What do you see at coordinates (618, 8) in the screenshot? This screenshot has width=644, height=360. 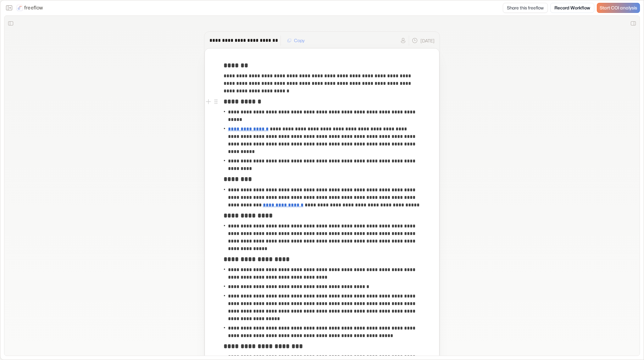 I see `span: Start COI analysis` at bounding box center [618, 8].